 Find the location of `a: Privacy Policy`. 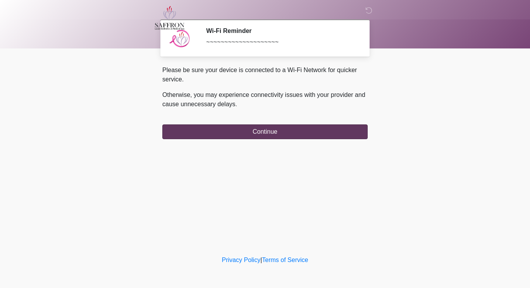

a: Privacy Policy is located at coordinates (241, 260).